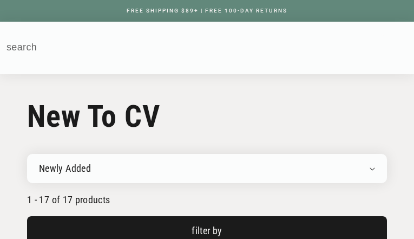  Describe the element at coordinates (207, 199) in the screenshot. I see `p: 1 - 17 of 17 products` at that location.